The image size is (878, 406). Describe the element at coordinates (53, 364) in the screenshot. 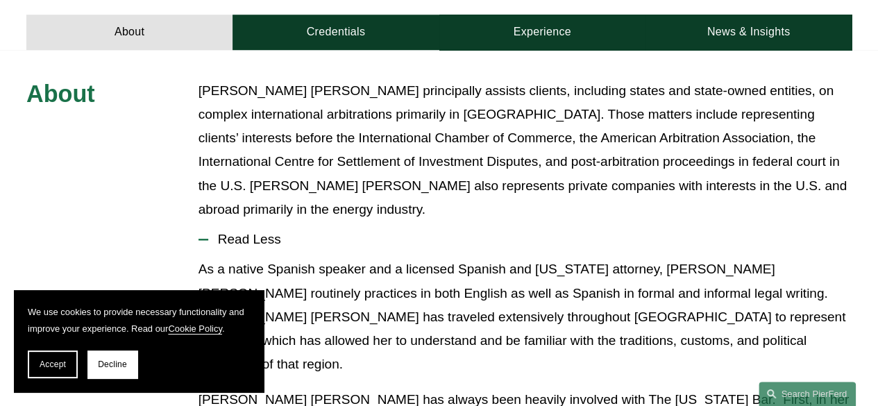

I see `button: Accept` at that location.